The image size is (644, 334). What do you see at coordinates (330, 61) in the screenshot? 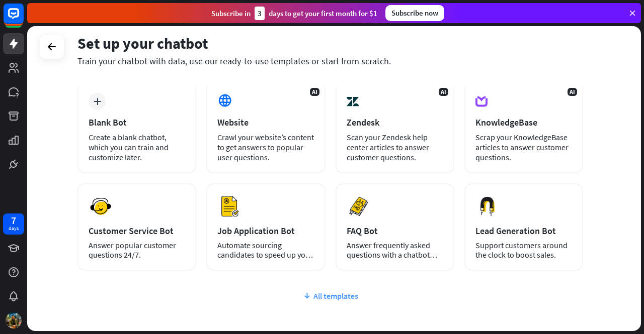
I see `div: Train your chatbot with data, use our ready-to-use templates or start from scratch.` at bounding box center [330, 61].